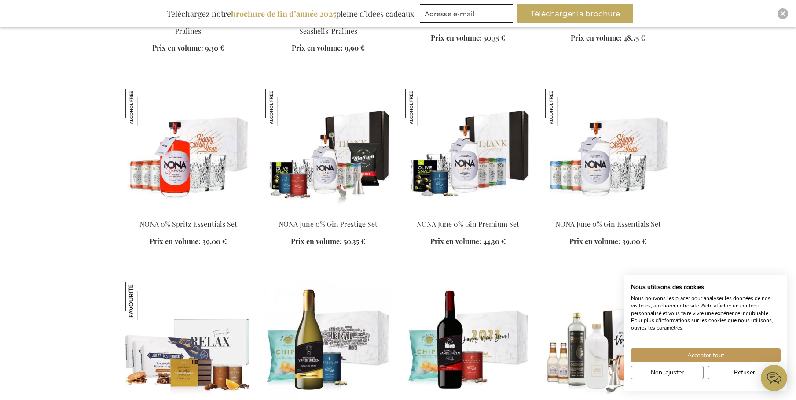 This screenshot has width=796, height=400. Describe the element at coordinates (494, 241) in the screenshot. I see `span: 44,30 €` at that location.